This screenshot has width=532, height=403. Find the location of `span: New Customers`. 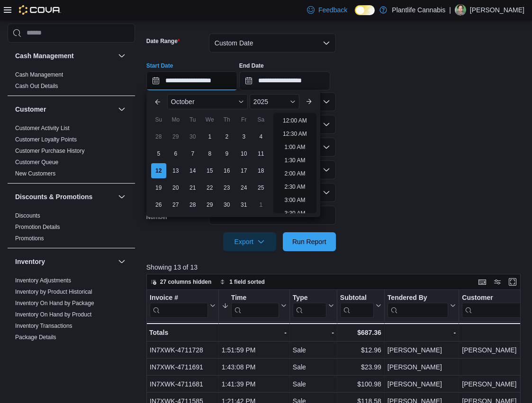

span: New Customers is located at coordinates (35, 173).